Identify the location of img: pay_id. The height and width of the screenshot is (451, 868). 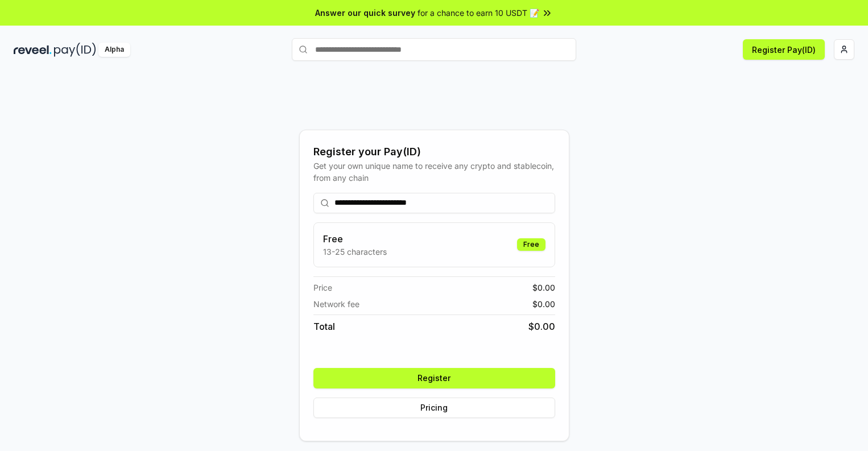
(75, 50).